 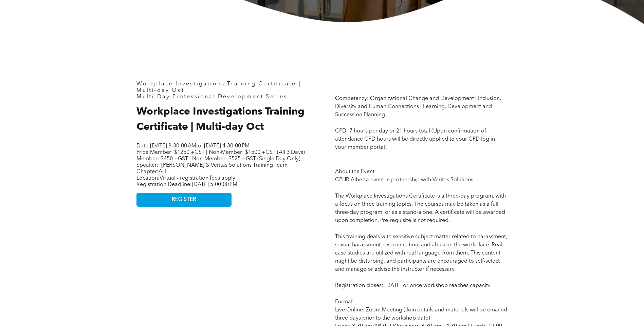 I want to click on span: Price:, so click(x=220, y=155).